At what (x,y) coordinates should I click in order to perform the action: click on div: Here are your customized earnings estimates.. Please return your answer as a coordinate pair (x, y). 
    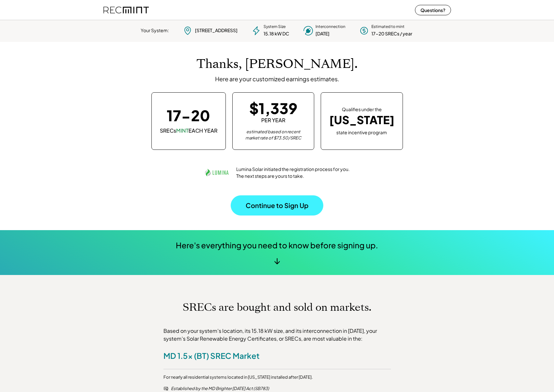
    Looking at the image, I should click on (277, 78).